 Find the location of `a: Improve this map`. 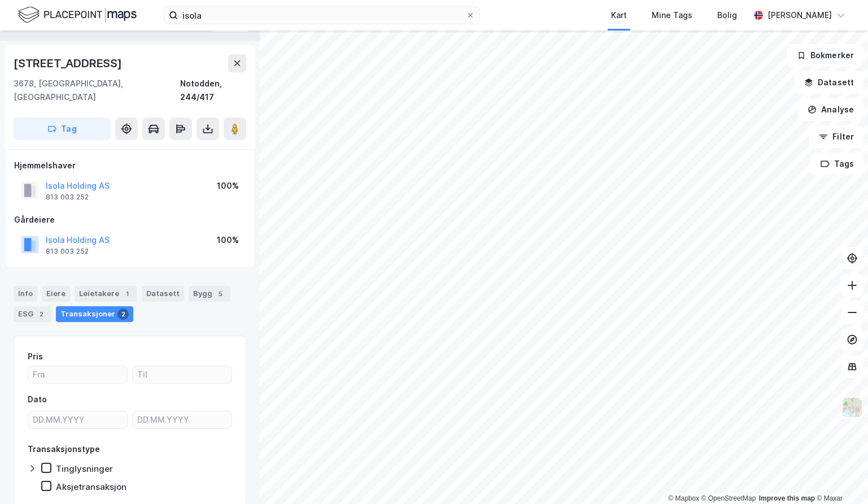

a: Improve this map is located at coordinates (787, 499).